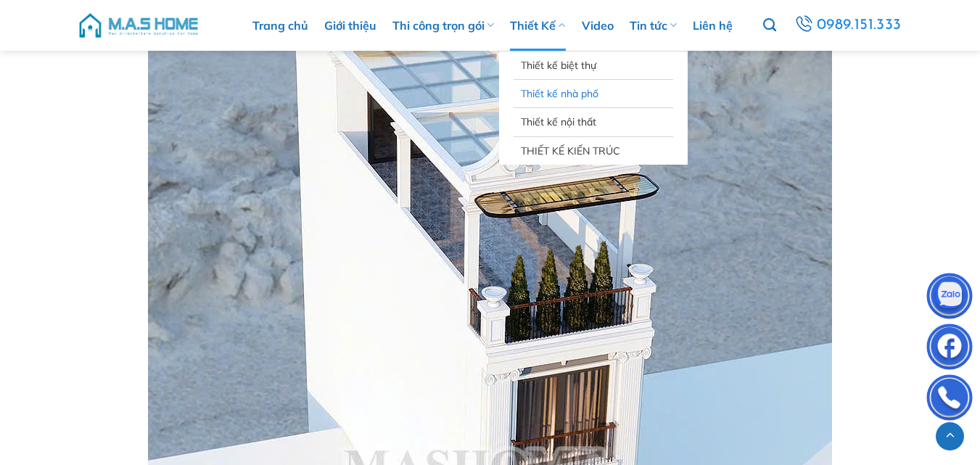 The image size is (980, 465). I want to click on a: Tìm kiếm, so click(769, 25).